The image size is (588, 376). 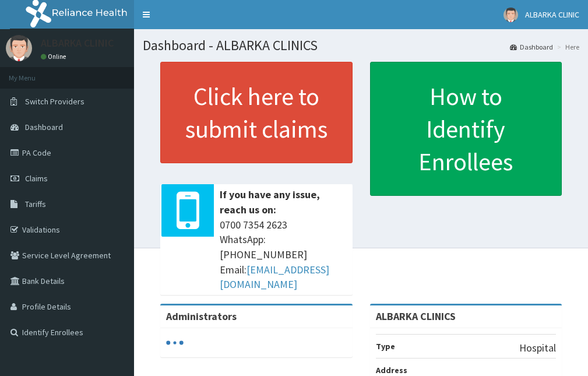 What do you see at coordinates (257, 112) in the screenshot?
I see `a: Click here to submit claims` at bounding box center [257, 112].